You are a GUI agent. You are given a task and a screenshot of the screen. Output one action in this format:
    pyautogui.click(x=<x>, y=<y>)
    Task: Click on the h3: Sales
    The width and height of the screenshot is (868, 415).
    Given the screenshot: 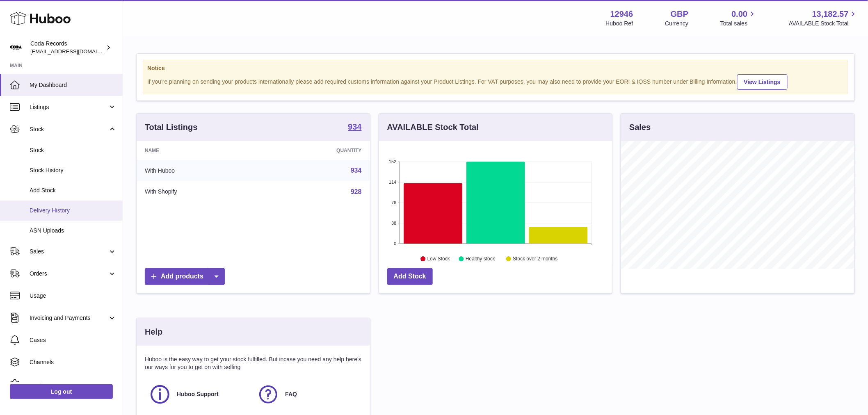 What is the action you would take?
    pyautogui.click(x=640, y=127)
    